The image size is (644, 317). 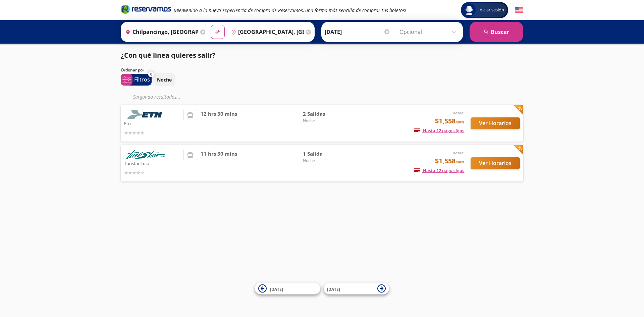 What do you see at coordinates (219, 123) in the screenshot?
I see `span: 12 hrs 30 mins` at bounding box center [219, 123].